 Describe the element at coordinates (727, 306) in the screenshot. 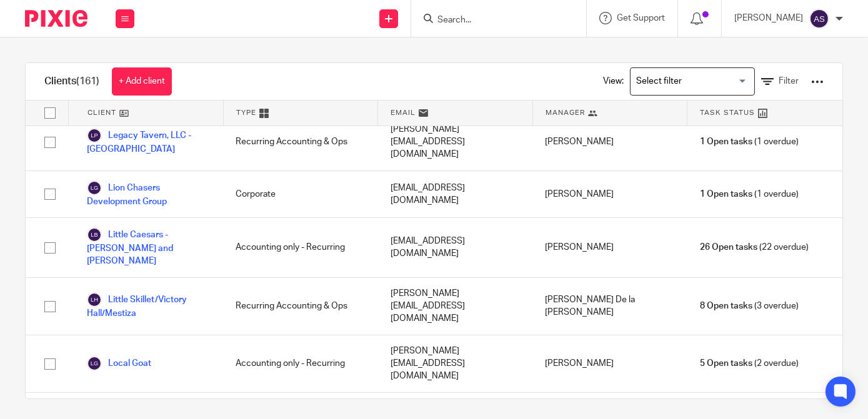

I see `span: 8 Open tasks` at that location.